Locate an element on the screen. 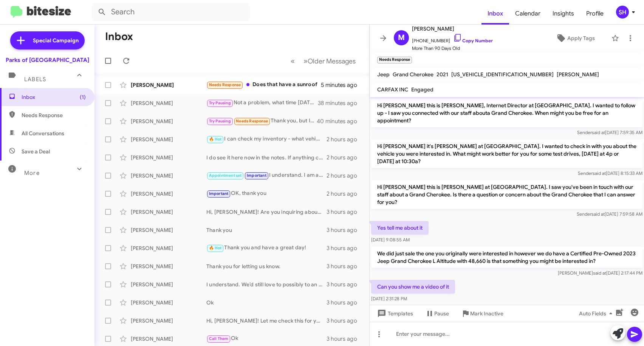 The image size is (644, 346). button: Next is located at coordinates (330, 61).